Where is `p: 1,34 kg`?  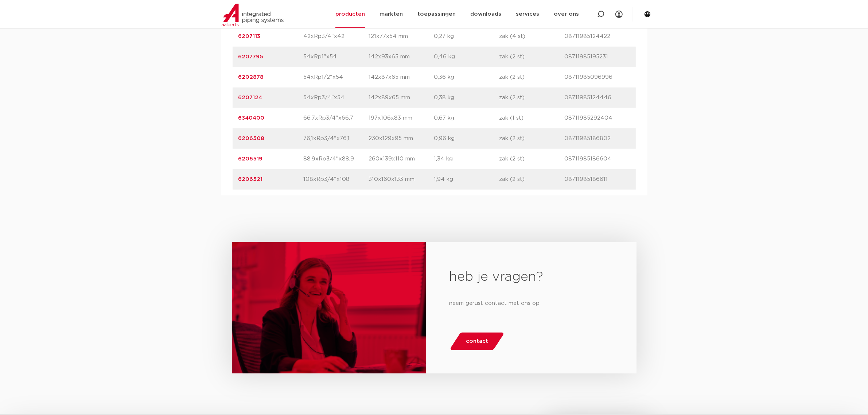
p: 1,34 kg is located at coordinates (466, 159).